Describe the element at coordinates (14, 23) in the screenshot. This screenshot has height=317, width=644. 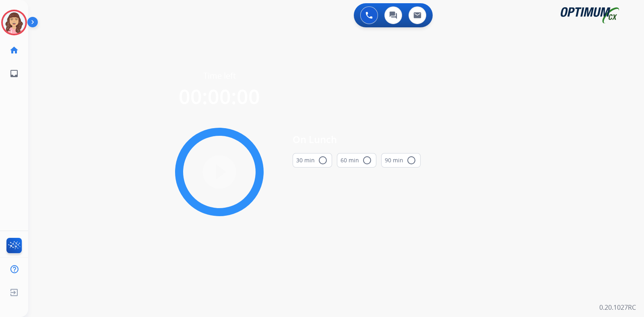
I see `img: avatar` at that location.